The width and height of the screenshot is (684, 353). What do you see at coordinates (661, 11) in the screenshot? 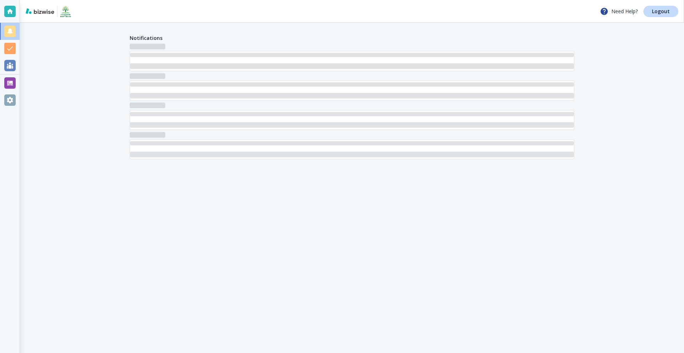
I see `a: Logout` at bounding box center [661, 11].